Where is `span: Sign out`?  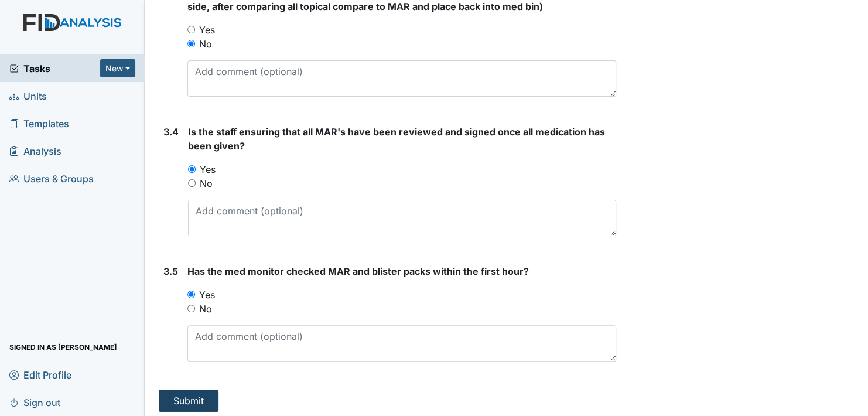 span: Sign out is located at coordinates (35, 402).